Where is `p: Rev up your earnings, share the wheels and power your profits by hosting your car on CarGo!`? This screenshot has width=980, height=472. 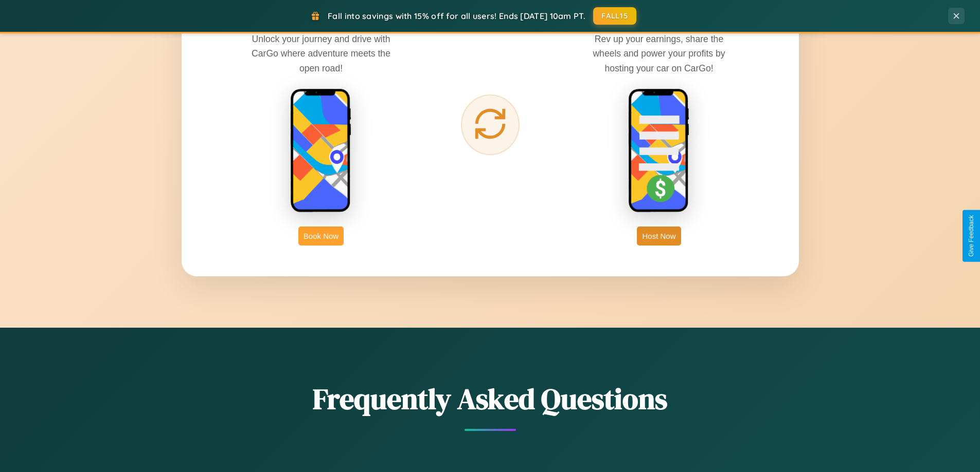 p: Rev up your earnings, share the wheels and power your profits by hosting your car on CarGo! is located at coordinates (659, 53).